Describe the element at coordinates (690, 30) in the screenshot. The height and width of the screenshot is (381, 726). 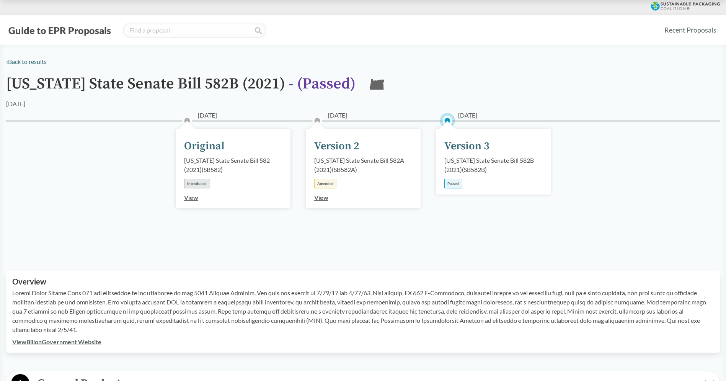
I see `a: Recent Proposals` at that location.